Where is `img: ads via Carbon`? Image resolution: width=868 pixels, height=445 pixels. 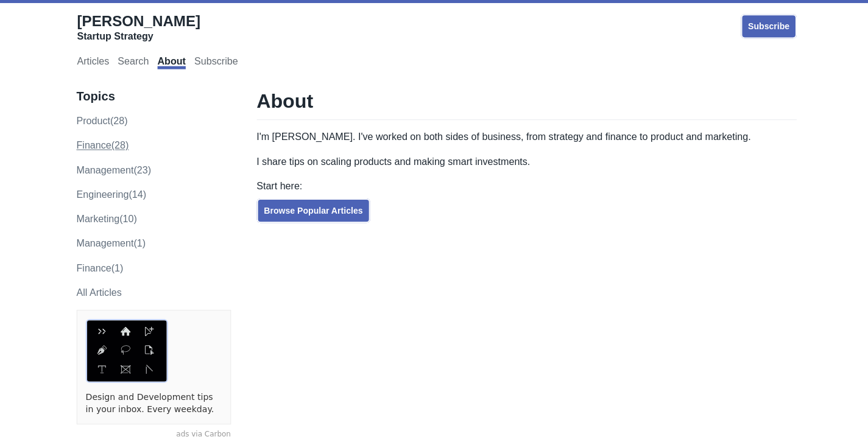 img: ads via Carbon is located at coordinates (126, 349).